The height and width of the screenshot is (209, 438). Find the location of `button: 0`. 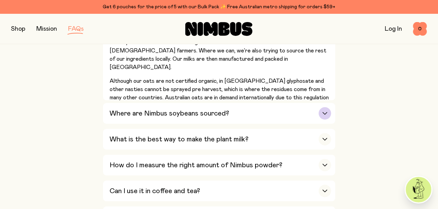

button: 0 is located at coordinates (420, 29).